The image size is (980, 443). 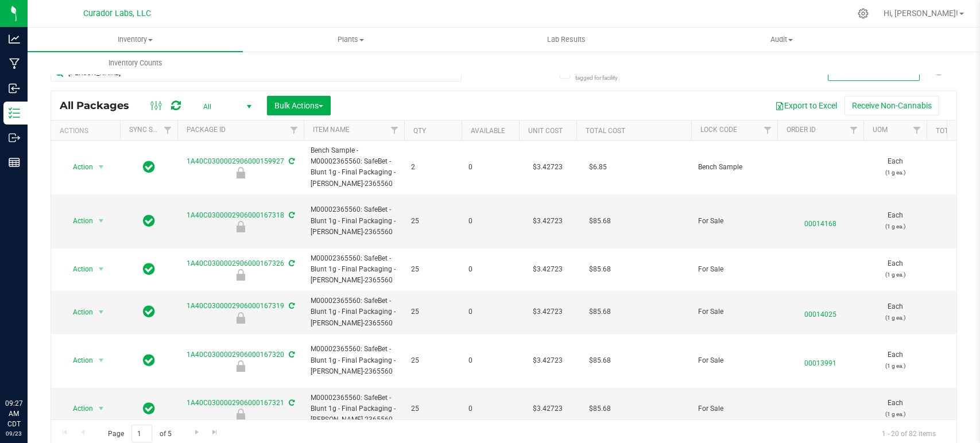 I want to click on div: Manage settings, so click(x=863, y=13).